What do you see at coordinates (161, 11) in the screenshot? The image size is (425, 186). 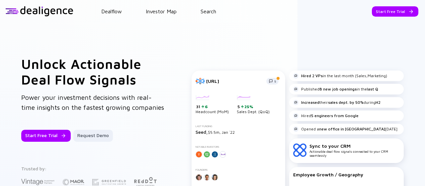 I see `a: Investor Map` at bounding box center [161, 11].